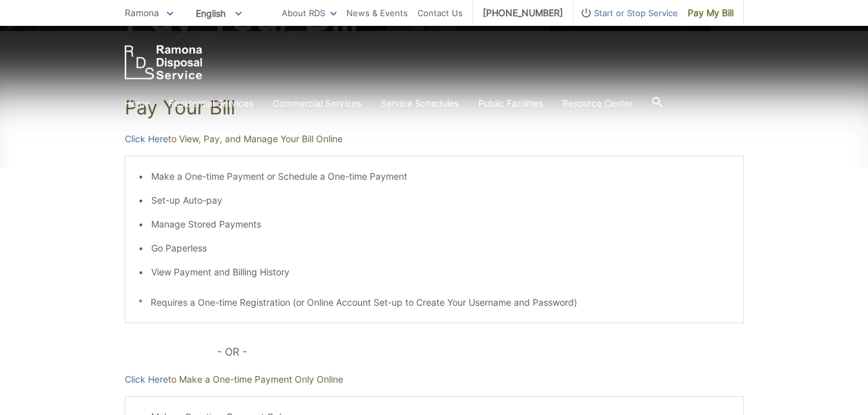  Describe the element at coordinates (441, 225) in the screenshot. I see `li: Manage Stored Payments` at that location.